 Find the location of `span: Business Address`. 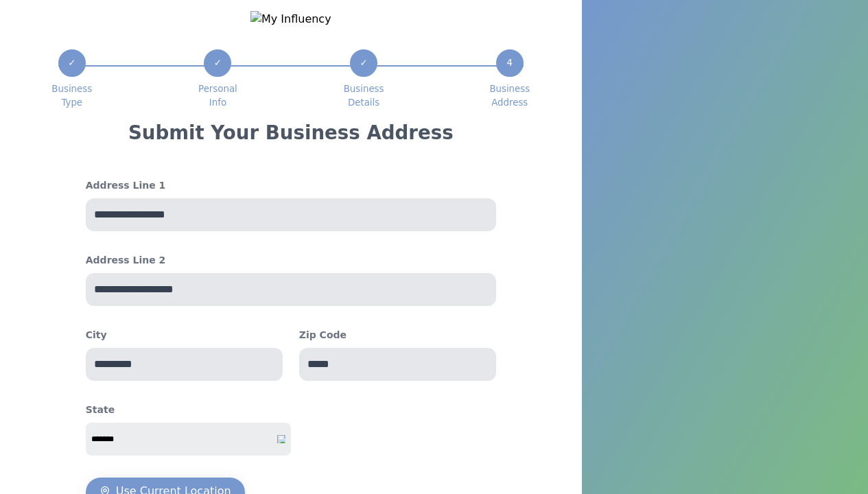

span: Business Address is located at coordinates (509, 96).